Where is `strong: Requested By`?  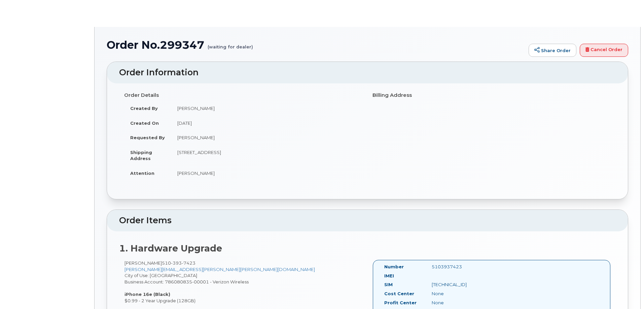
strong: Requested By is located at coordinates (147, 138).